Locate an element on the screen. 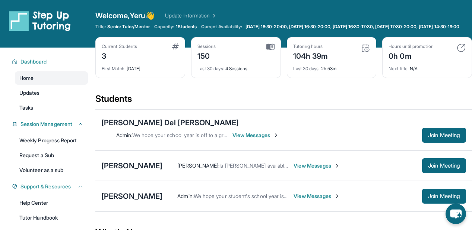 The image size is (472, 230). a: Request a Sub is located at coordinates (51, 156).